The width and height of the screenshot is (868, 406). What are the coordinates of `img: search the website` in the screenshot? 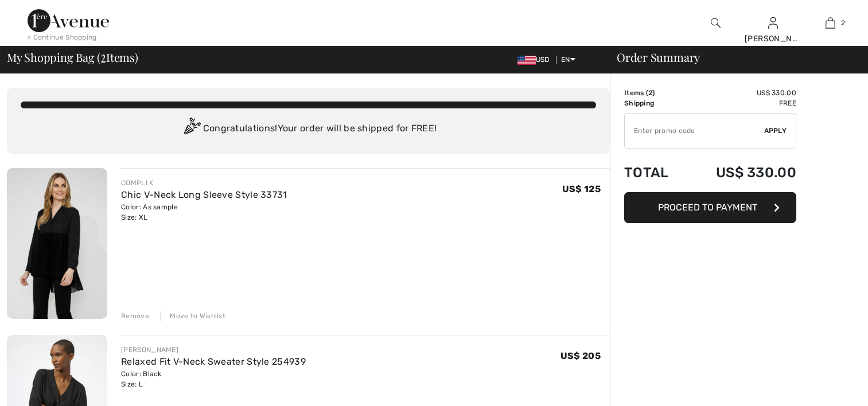 It's located at (715, 23).